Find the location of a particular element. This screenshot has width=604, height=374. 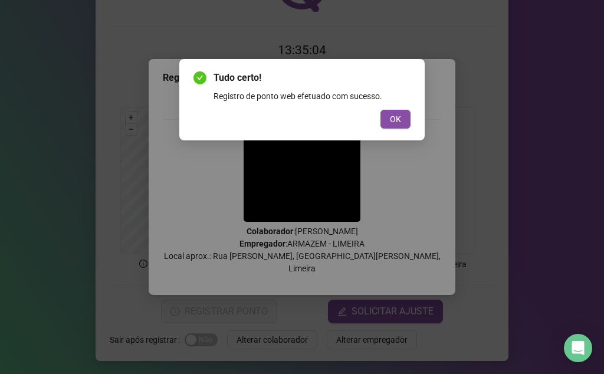

button: OK is located at coordinates (395, 119).